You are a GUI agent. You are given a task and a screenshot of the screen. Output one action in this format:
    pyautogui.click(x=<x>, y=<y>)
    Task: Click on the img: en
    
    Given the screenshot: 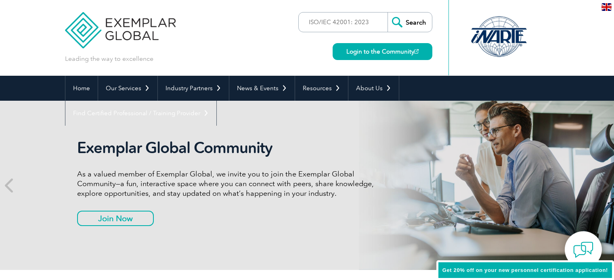 What is the action you would take?
    pyautogui.click(x=606, y=7)
    